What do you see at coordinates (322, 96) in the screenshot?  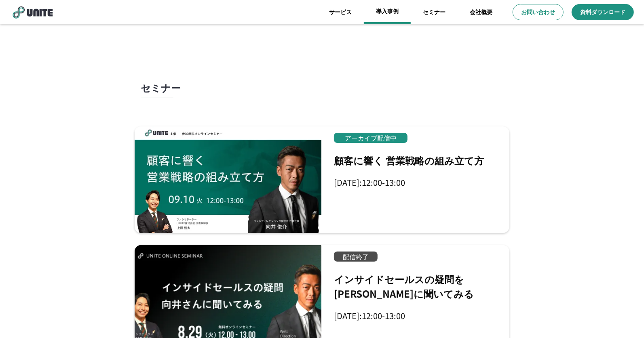 I see `button: セミナー` at bounding box center [322, 96].